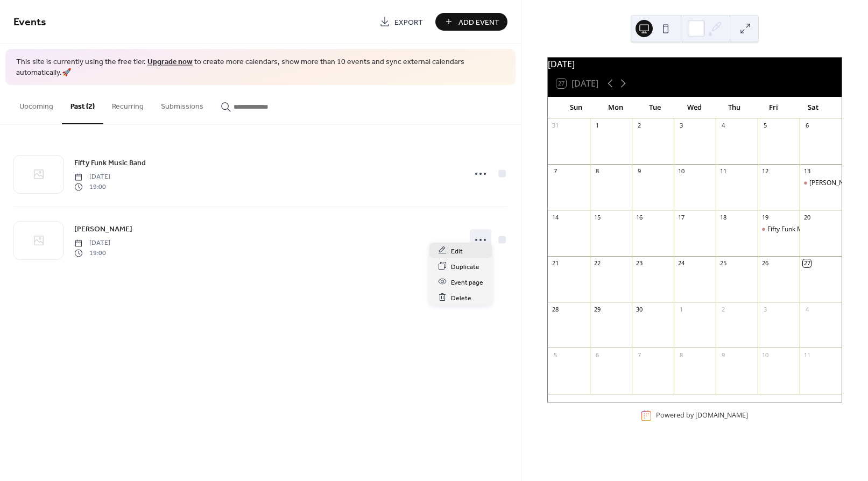 This screenshot has height=481, width=868. What do you see at coordinates (110, 163) in the screenshot?
I see `span: Fifty Funk Music Band` at bounding box center [110, 163].